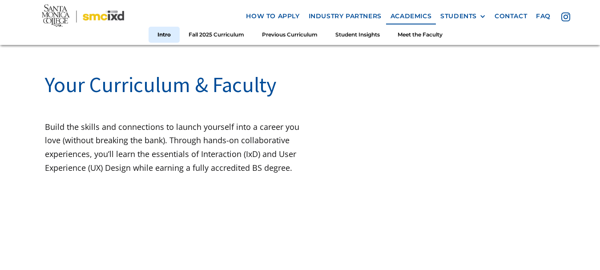 This screenshot has height=270, width=600. Describe the element at coordinates (216, 34) in the screenshot. I see `a: Fall 2025 Curriculum` at that location.